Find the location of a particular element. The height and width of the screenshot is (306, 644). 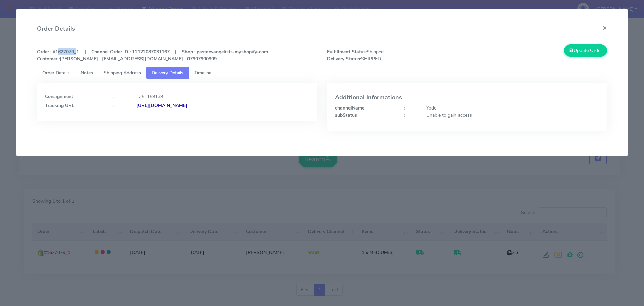

h4: Order Details is located at coordinates (56, 28).